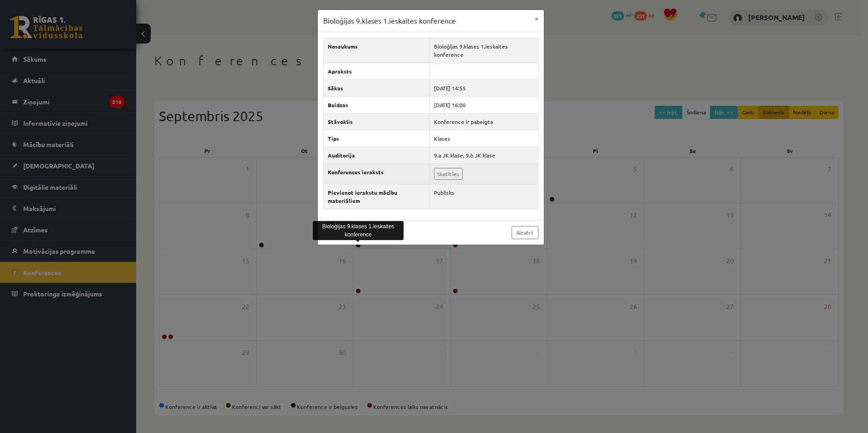  I want to click on td: Konference ir pabeigta, so click(484, 121).